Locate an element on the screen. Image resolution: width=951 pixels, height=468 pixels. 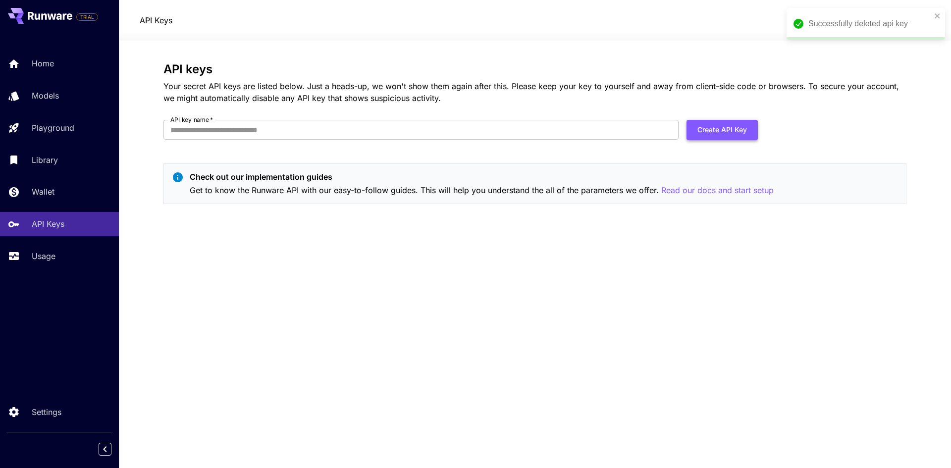
p: Playground is located at coordinates (53, 128).